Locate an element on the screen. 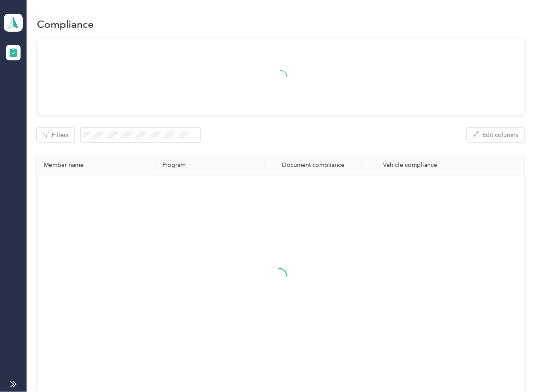 This screenshot has height=392, width=539. div: Vehicle compliance is located at coordinates (409, 165).